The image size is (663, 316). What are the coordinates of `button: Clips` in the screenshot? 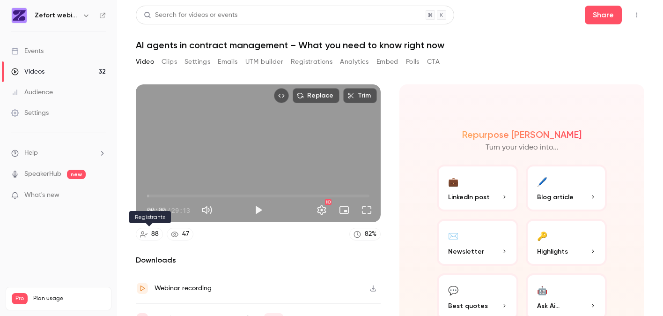 It's located at (169, 62).